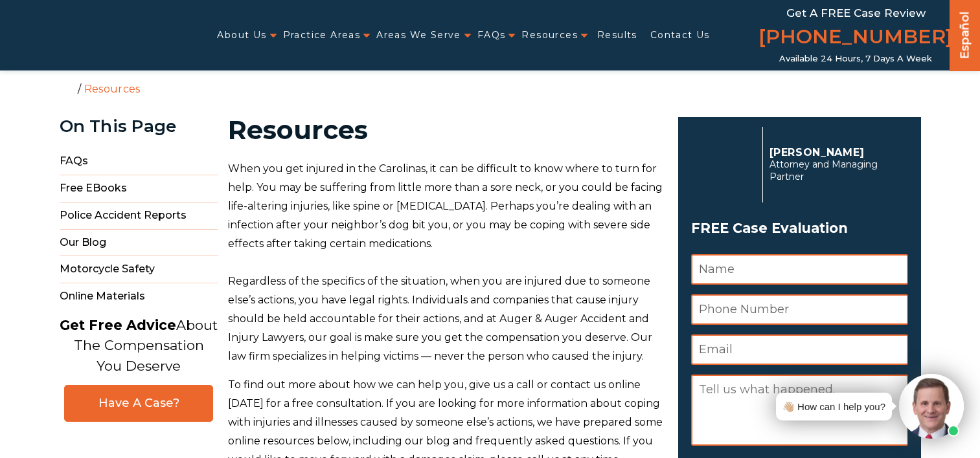  What do you see at coordinates (89, 36) in the screenshot?
I see `a: Auger & Auger Accident and Injury Lawyers Logo` at bounding box center [89, 36].